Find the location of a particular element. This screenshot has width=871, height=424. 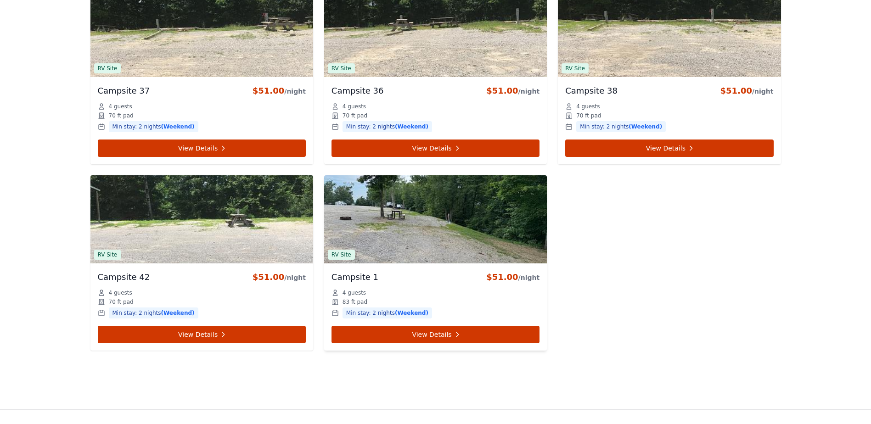

img: Campsite 42 is located at coordinates (202, 219).